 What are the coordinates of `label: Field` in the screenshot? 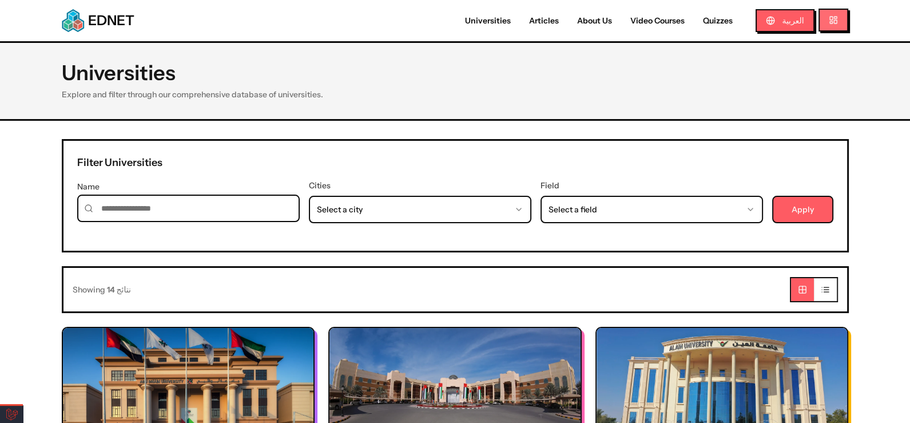 It's located at (651, 185).